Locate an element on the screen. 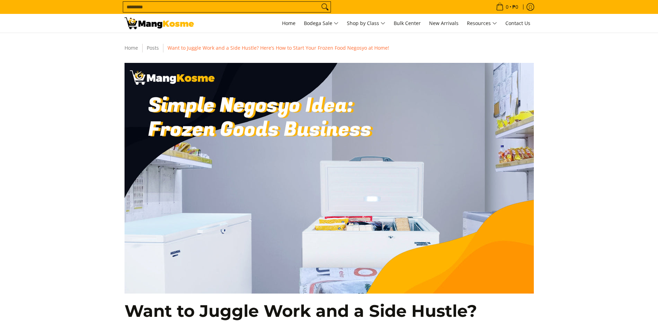  span: Bulk Center is located at coordinates (407, 23).